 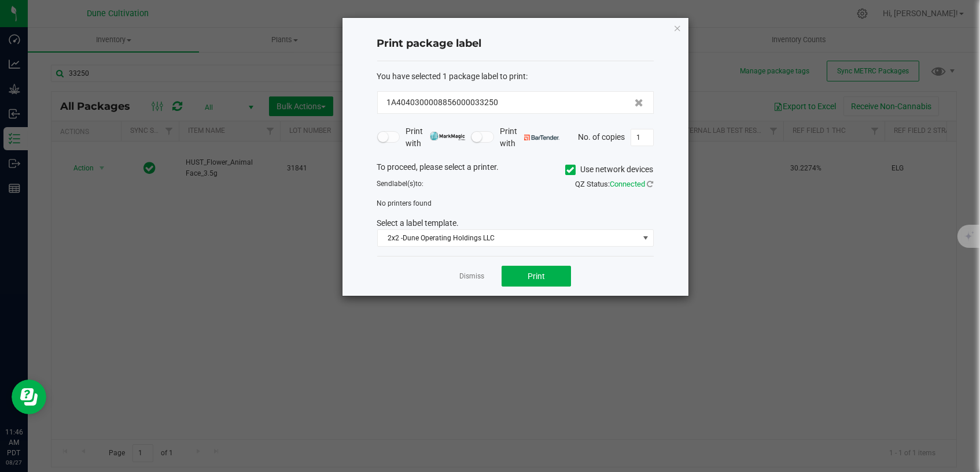 What do you see at coordinates (516, 223) in the screenshot?
I see `div: Select a label template.` at bounding box center [516, 223].